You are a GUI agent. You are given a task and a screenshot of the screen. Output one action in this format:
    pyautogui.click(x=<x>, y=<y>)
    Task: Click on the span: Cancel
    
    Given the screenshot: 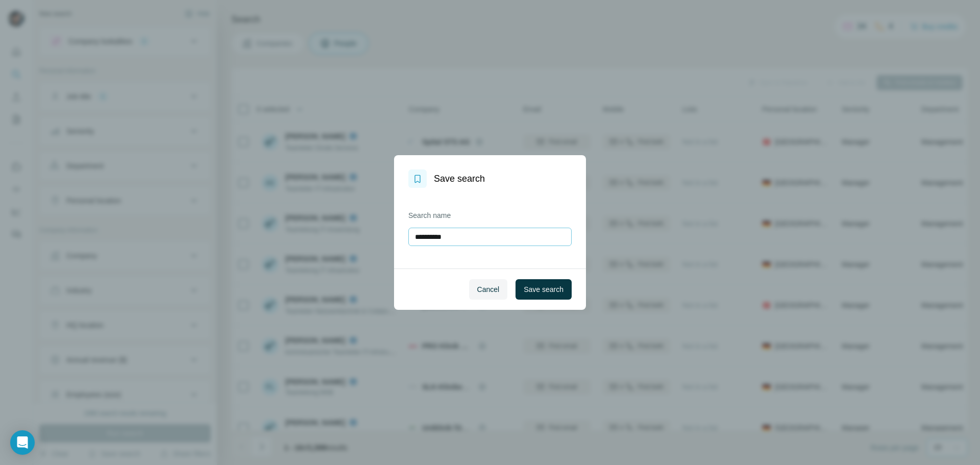 What is the action you would take?
    pyautogui.click(x=489, y=289)
    